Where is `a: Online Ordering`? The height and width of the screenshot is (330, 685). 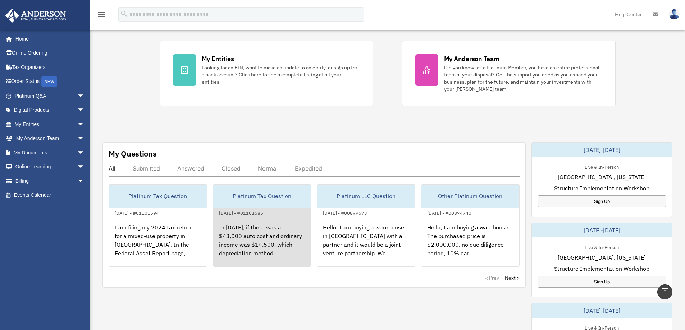
a: Online Ordering is located at coordinates (50, 53).